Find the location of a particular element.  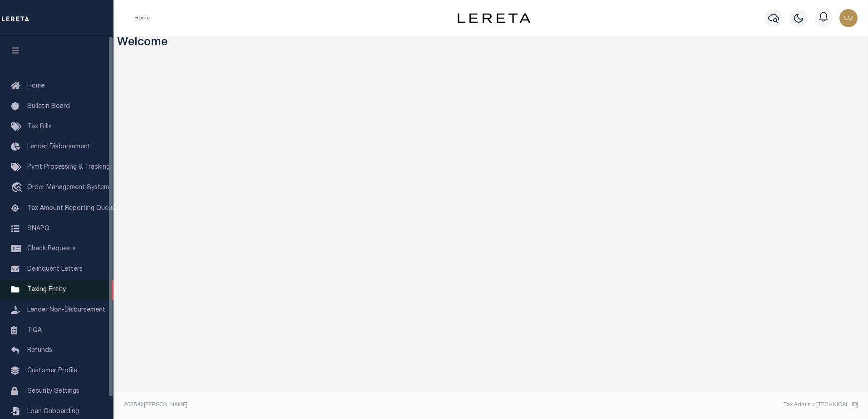

span: Pymt Processing & Tracking is located at coordinates (69, 167).